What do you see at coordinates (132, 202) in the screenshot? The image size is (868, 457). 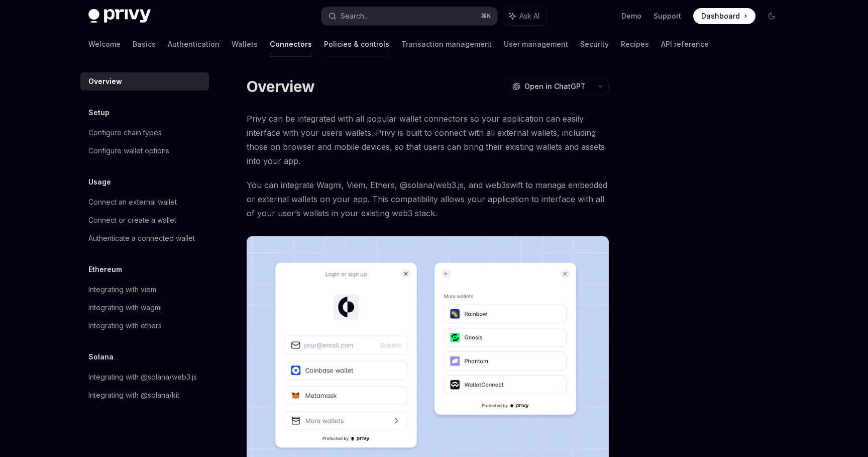 I see `div: Connect an external wallet` at bounding box center [132, 202].